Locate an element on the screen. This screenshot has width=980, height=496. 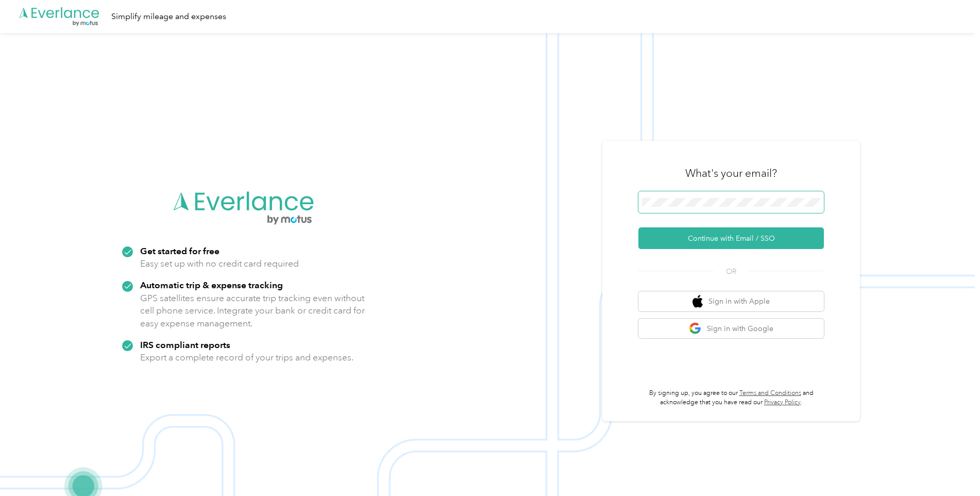
p: Export a complete record of your trips and expenses. is located at coordinates (247, 357).